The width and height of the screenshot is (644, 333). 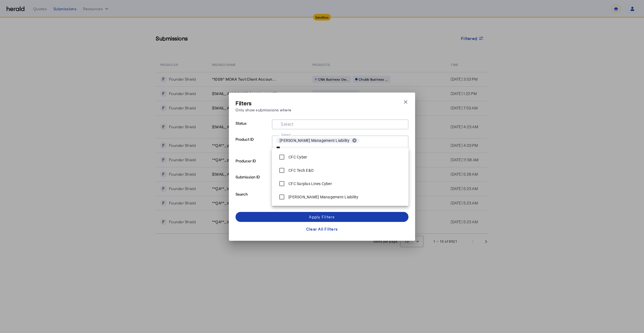 I want to click on label: CFC Tech E&O, so click(x=300, y=171).